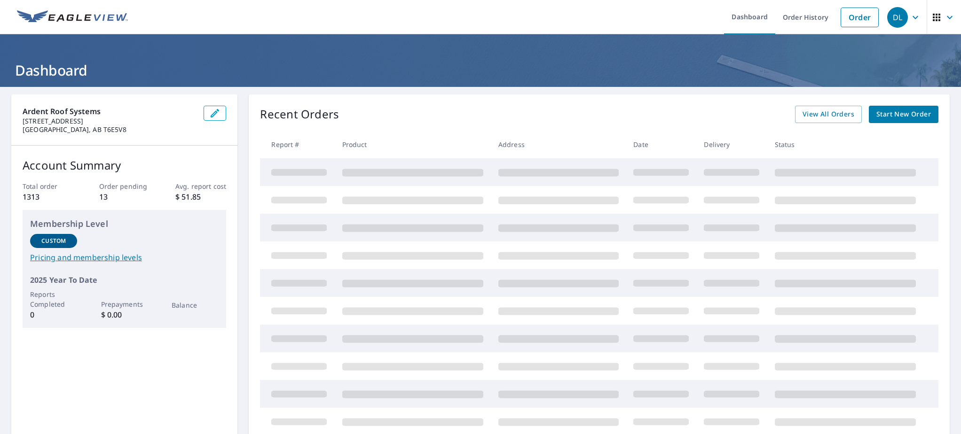  Describe the element at coordinates (125, 197) in the screenshot. I see `p: 13` at that location.